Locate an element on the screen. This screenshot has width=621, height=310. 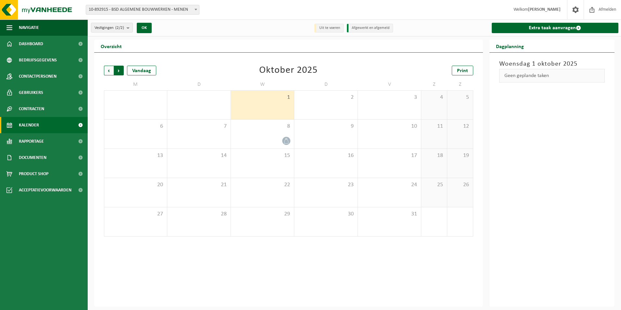
span: 8 is located at coordinates (262, 126).